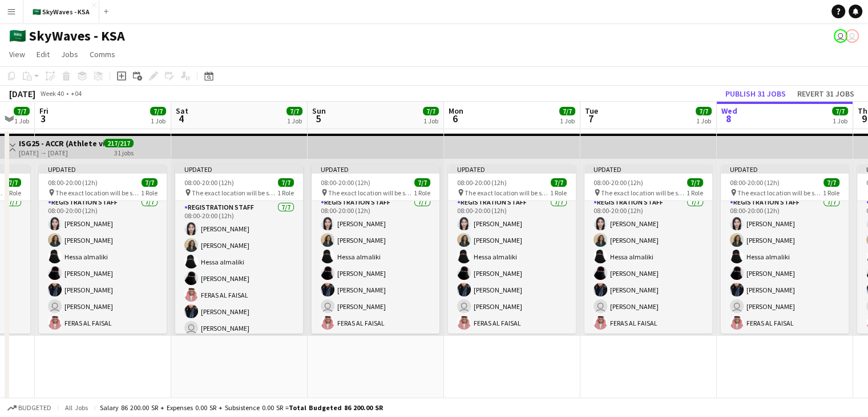 The height and width of the screenshot is (417, 868). I want to click on div: 31 jobs, so click(124, 152).